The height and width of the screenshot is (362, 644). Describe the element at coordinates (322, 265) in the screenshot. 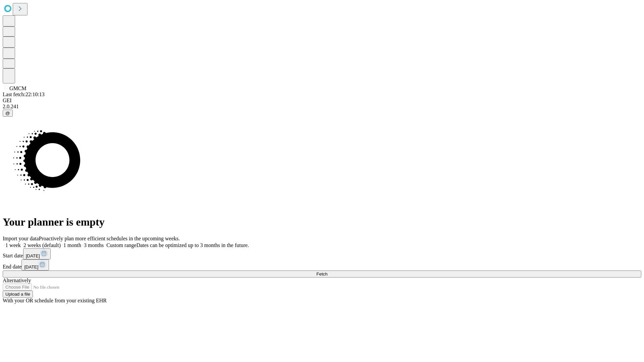

I see `div: End date` at that location.